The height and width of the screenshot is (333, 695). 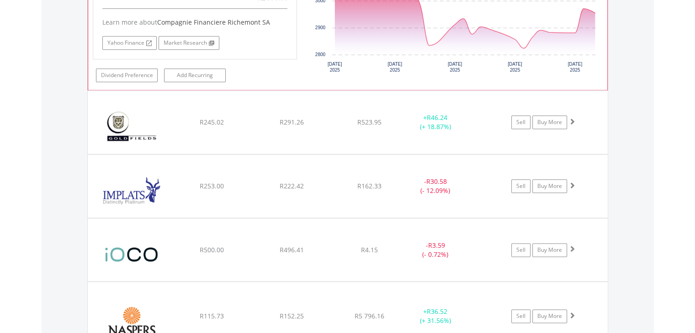 What do you see at coordinates (189, 43) in the screenshot?
I see `a: Market Research` at bounding box center [189, 43].